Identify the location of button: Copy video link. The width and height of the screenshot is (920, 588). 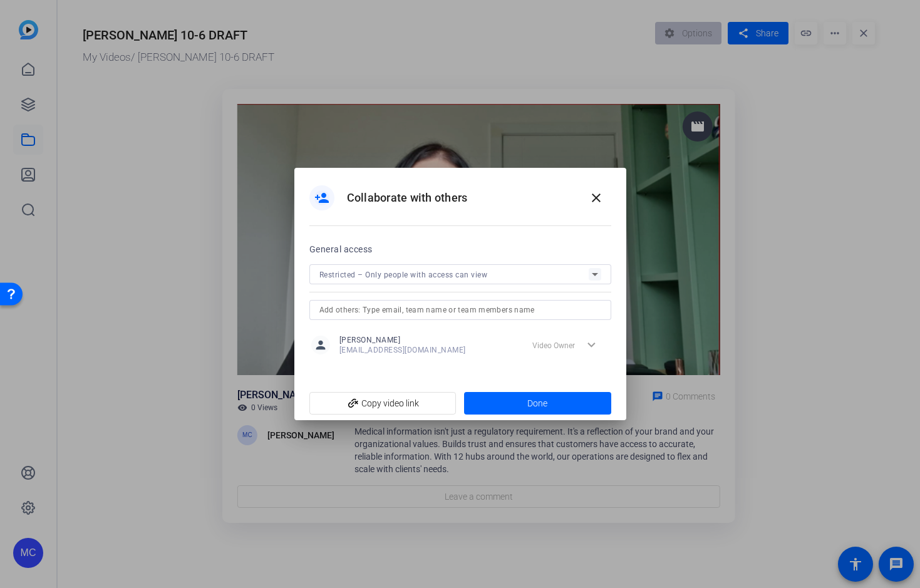
(382, 403).